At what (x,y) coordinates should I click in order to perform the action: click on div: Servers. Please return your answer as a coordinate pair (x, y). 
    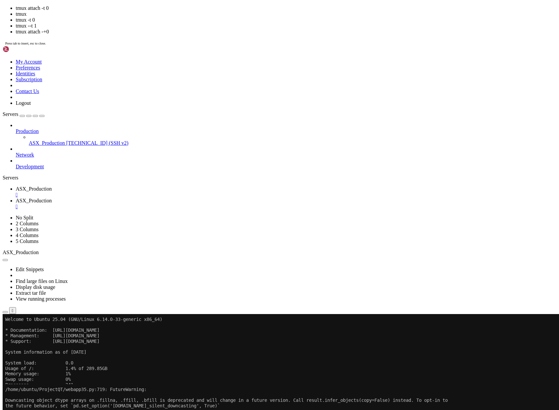
    Looking at the image, I should click on (279, 178).